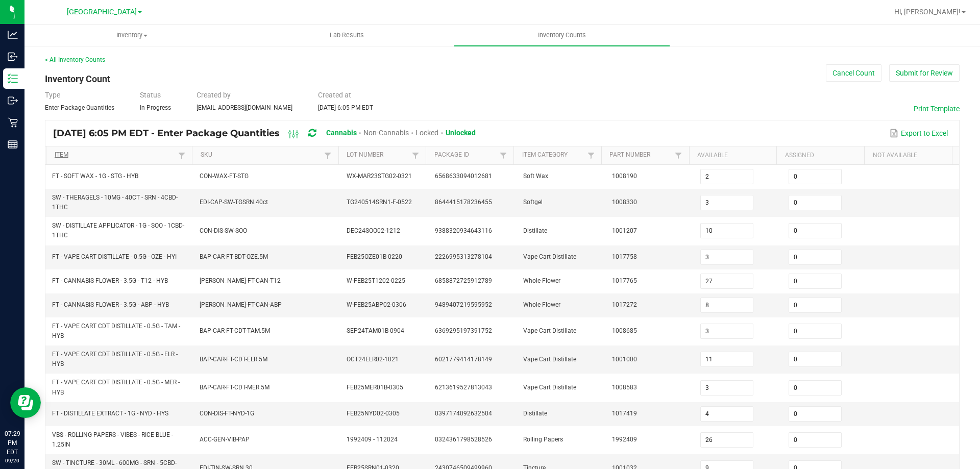  Describe the element at coordinates (115, 359) in the screenshot. I see `span: FT - VAPE CART CDT DISTILLATE - 0.5G - ELR - HYB` at that location.